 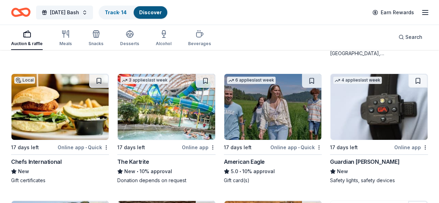 I want to click on div: Chefs International, so click(x=36, y=162).